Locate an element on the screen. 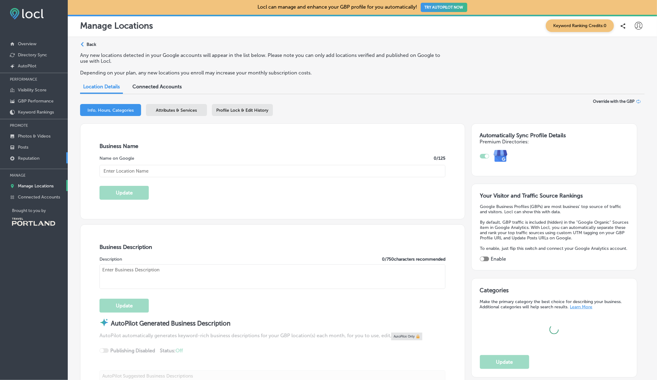 The image size is (657, 380). p: Depending on your plan, any new locations you enroll may increase your monthly subscription costs. is located at coordinates (263, 73).